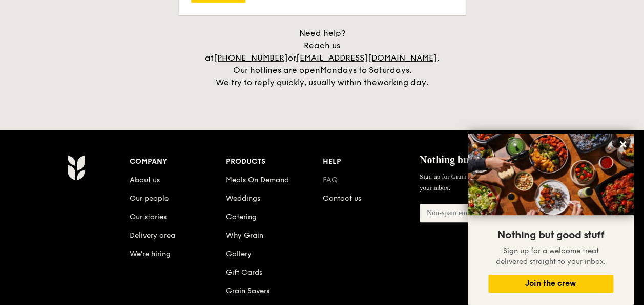  I want to click on a: Weddings, so click(243, 198).